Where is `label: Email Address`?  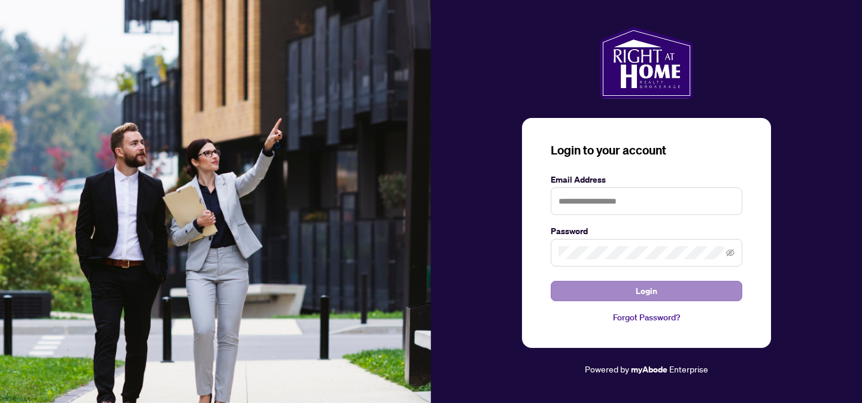
label: Email Address is located at coordinates (646, 180).